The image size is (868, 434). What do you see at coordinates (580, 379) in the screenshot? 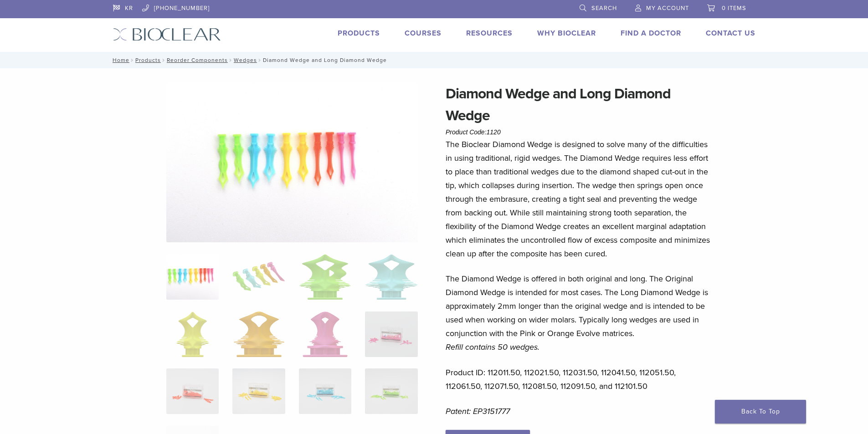
I see `p: Product ID: 112011.50, 112021.50, 112031.50, 112041.50, 112051.50, 112061.50, 112071.50, 112081.5...` at bounding box center [580, 379].